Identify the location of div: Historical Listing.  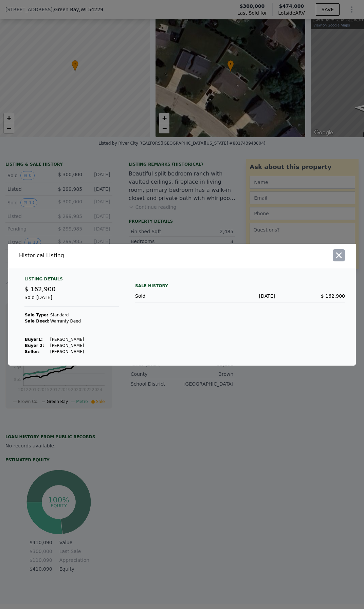
(99, 256).